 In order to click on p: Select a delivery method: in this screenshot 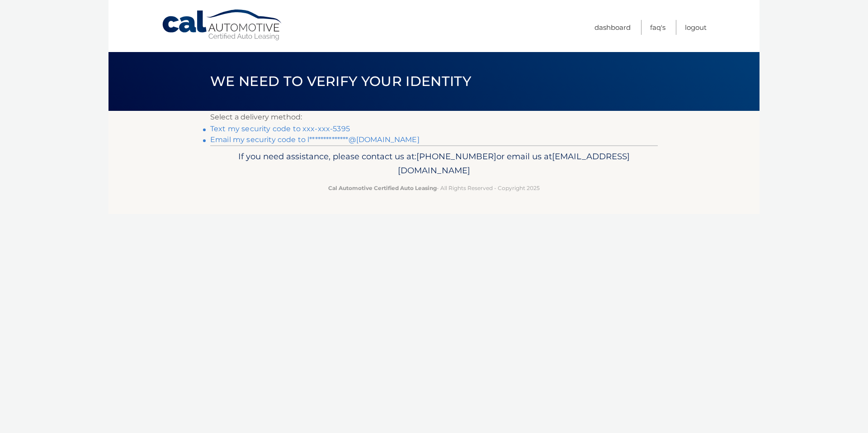, I will do `click(434, 117)`.